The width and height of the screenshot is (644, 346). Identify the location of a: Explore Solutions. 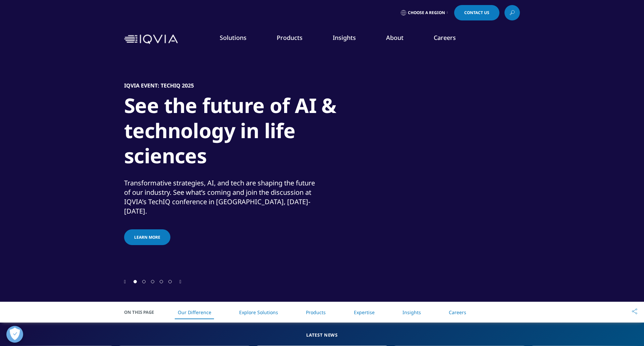
(259, 312).